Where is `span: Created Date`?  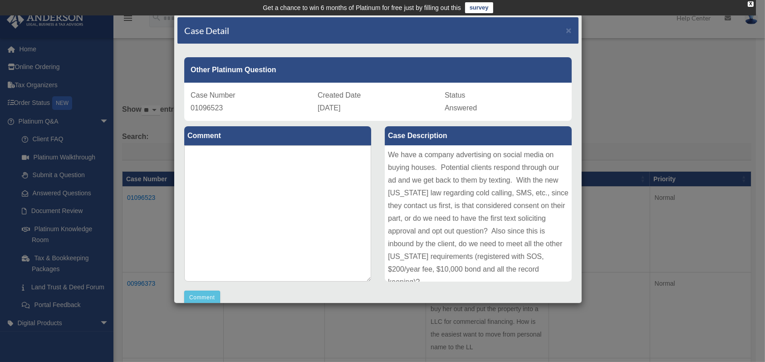 span: Created Date is located at coordinates (339, 95).